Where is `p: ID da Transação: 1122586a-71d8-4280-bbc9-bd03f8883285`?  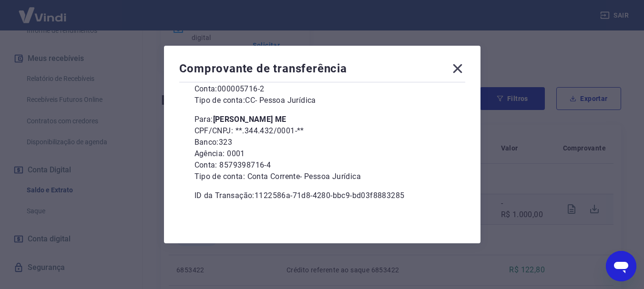 p: ID da Transação: 1122586a-71d8-4280-bbc9-bd03f8883285 is located at coordinates (322, 196).